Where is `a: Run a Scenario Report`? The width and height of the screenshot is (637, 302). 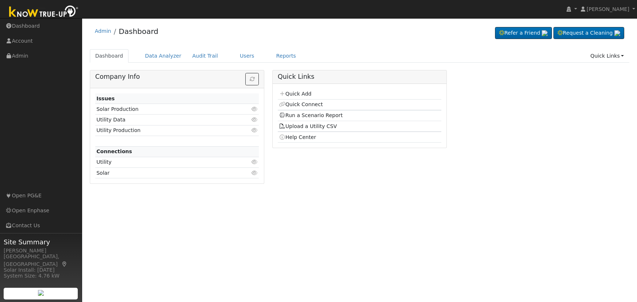 a: Run a Scenario Report is located at coordinates (311, 115).